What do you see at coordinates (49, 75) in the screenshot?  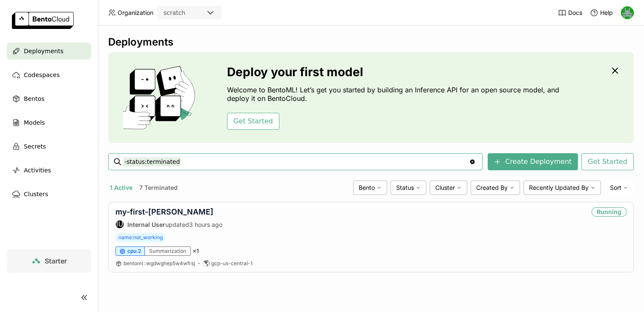 I see `a: Codespaces` at bounding box center [49, 75].